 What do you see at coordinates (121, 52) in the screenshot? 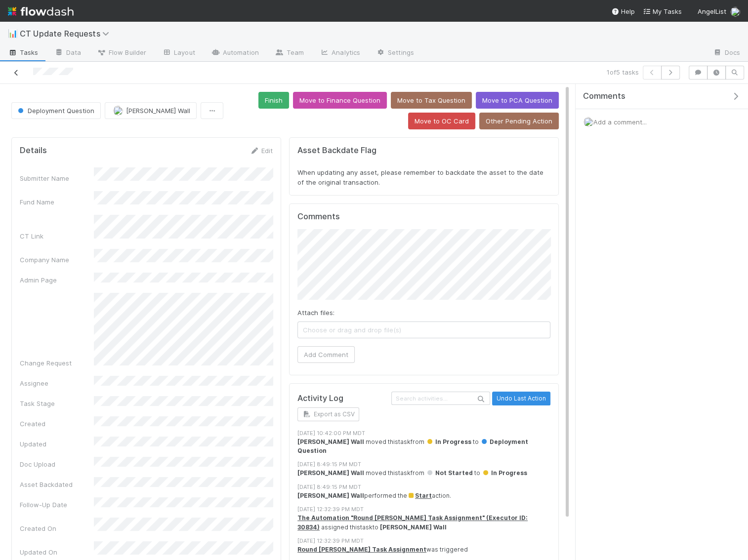
I see `span: Flow Builder` at bounding box center [121, 52].